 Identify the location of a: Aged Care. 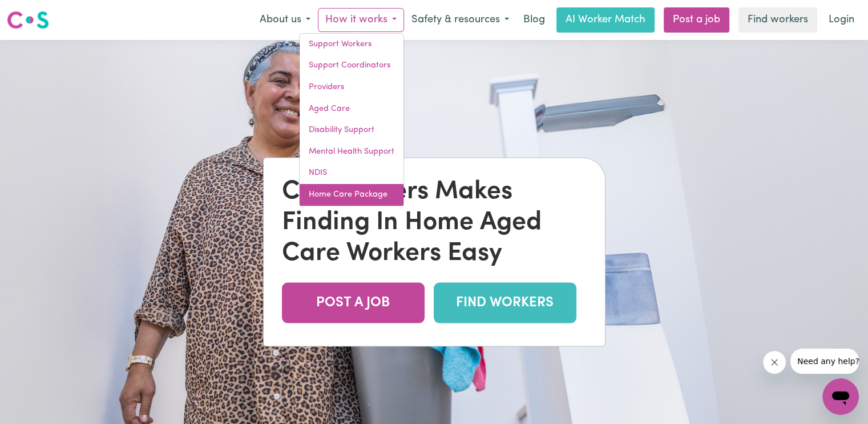
(352, 109).